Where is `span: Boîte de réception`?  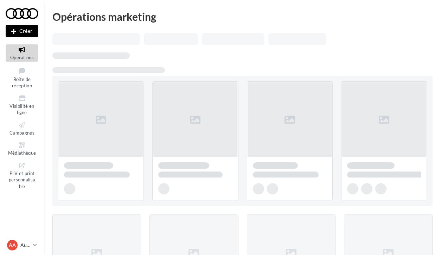
span: Boîte de réception is located at coordinates (22, 82).